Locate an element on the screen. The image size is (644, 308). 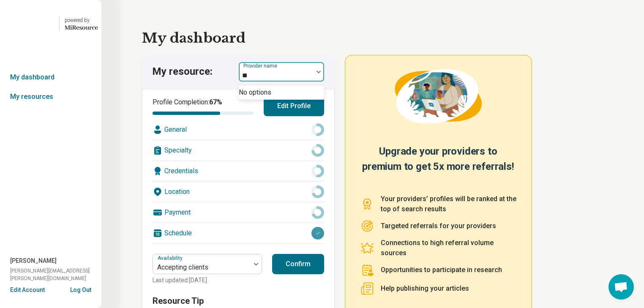
div: Profile Completion: is located at coordinates (203, 106).